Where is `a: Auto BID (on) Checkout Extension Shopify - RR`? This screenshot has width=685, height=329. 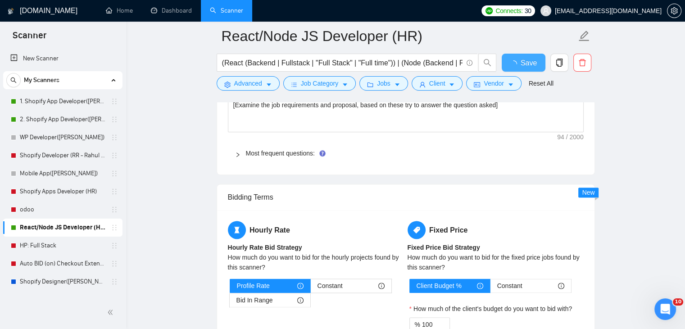 a: Auto BID (on) Checkout Extension Shopify - RR is located at coordinates (63, 263).